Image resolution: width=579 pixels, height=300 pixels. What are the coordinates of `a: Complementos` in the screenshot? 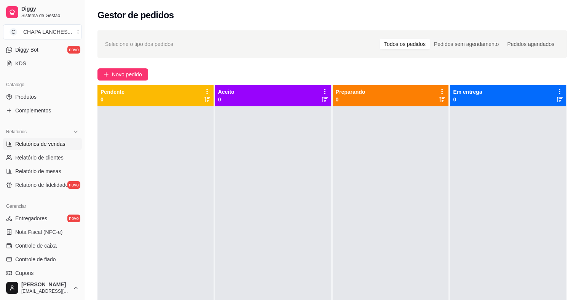 It's located at (42, 111).